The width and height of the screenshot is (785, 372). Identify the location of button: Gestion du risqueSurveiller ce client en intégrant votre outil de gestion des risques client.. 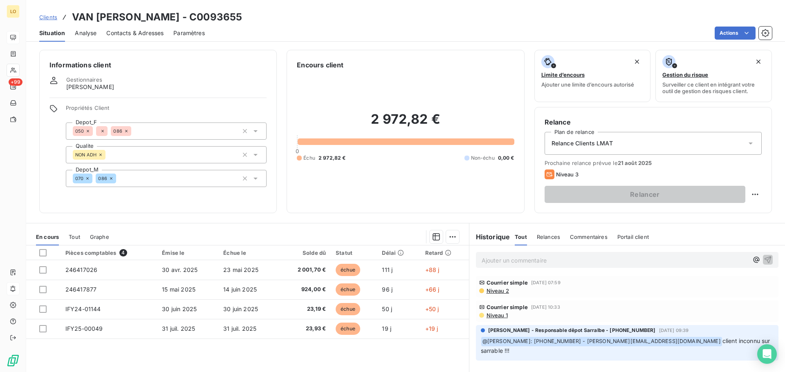
(713, 76).